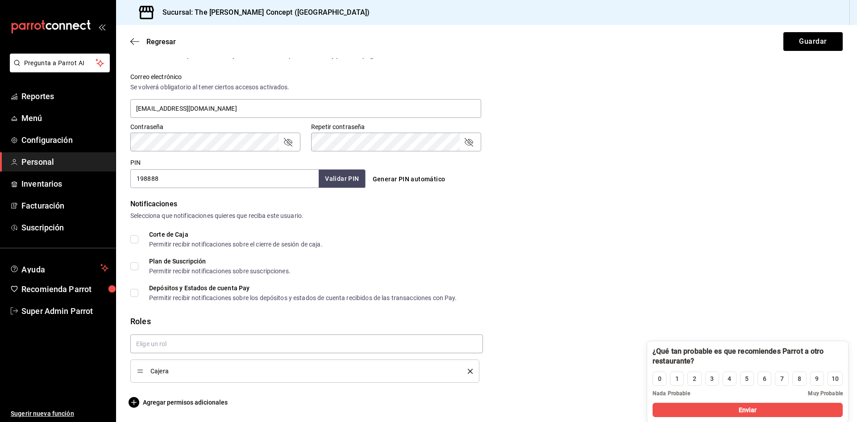  Describe the element at coordinates (179, 402) in the screenshot. I see `button: Agregar permisos adicionales` at that location.